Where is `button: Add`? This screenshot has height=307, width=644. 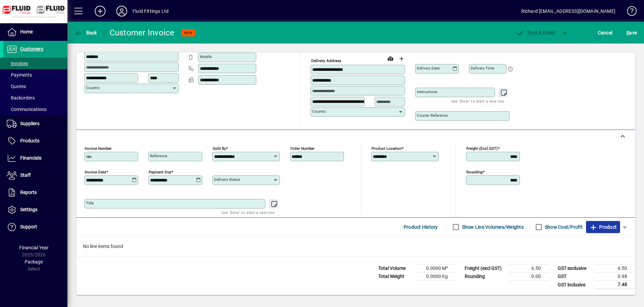
button: Add is located at coordinates (100, 11).